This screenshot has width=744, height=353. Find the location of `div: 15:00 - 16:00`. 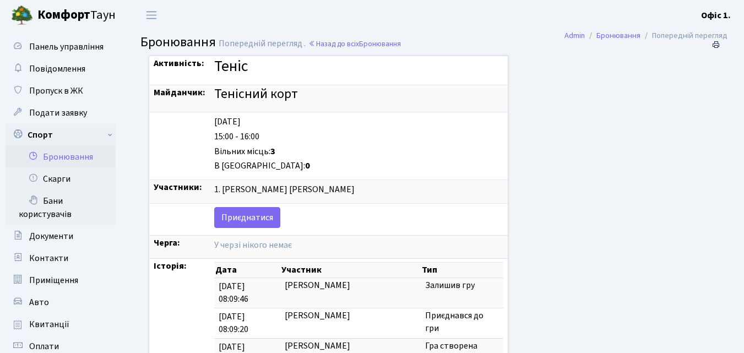

div: 15:00 - 16:00 is located at coordinates (358, 137).